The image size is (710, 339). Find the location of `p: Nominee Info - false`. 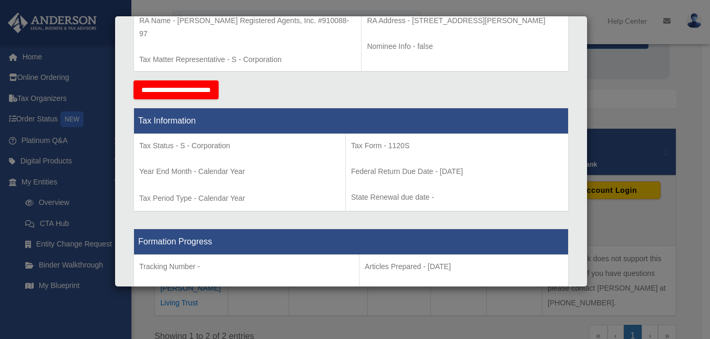

p: Nominee Info - false is located at coordinates (464, 46).